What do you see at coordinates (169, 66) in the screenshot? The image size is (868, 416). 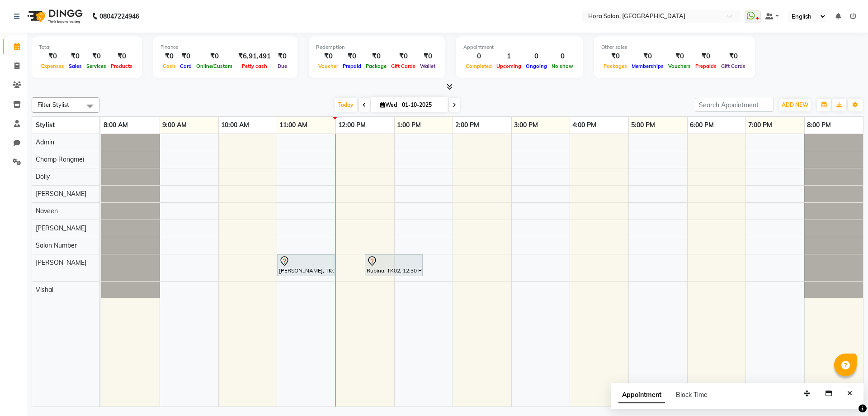 I see `span: Cash` at bounding box center [169, 66].